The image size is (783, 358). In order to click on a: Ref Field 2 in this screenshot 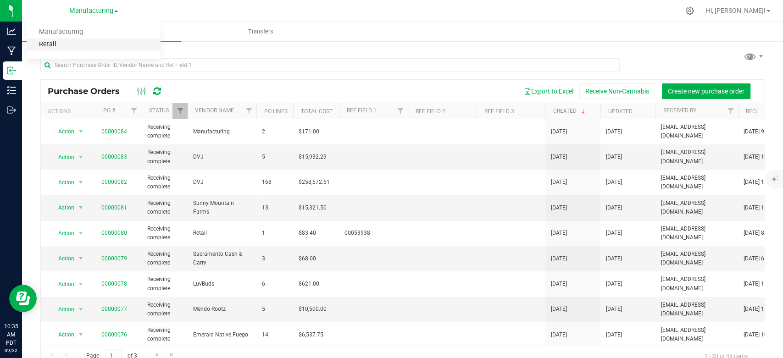, I will do `click(430, 112)`.